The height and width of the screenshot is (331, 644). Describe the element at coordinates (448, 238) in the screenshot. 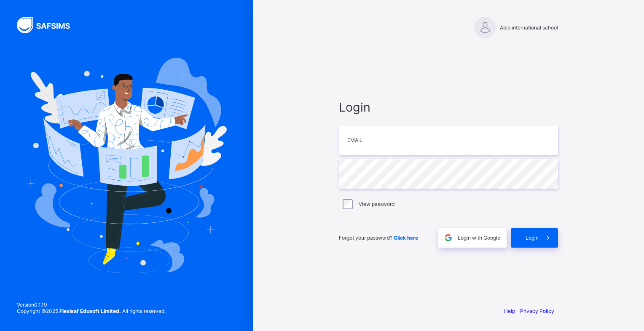

I see `img: google.396cfc9801f0270233282035f929180a.svg` at that location.